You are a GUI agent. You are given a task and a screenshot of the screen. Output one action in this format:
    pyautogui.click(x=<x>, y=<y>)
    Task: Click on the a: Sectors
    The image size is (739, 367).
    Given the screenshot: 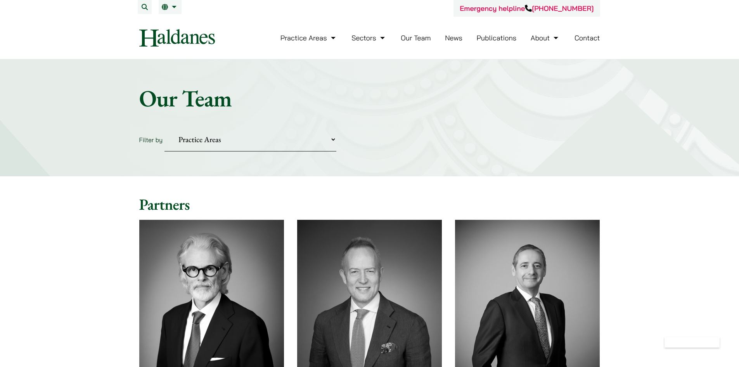 What is the action you would take?
    pyautogui.click(x=369, y=38)
    